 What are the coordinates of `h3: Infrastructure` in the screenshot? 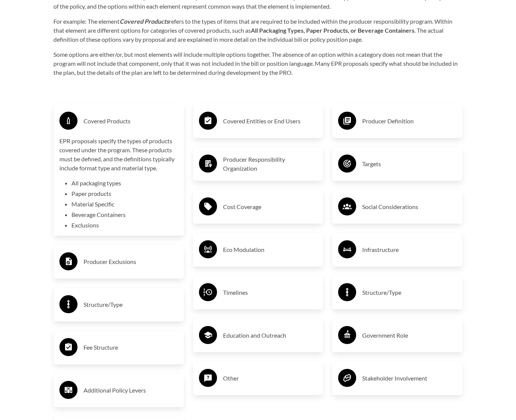 It's located at (409, 249).